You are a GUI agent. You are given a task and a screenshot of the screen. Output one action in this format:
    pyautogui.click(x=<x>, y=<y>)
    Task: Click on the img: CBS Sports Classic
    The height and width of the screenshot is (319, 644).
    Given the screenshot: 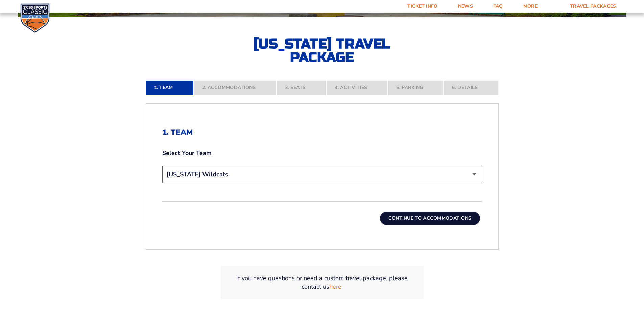 What is the action you would take?
    pyautogui.click(x=35, y=18)
    